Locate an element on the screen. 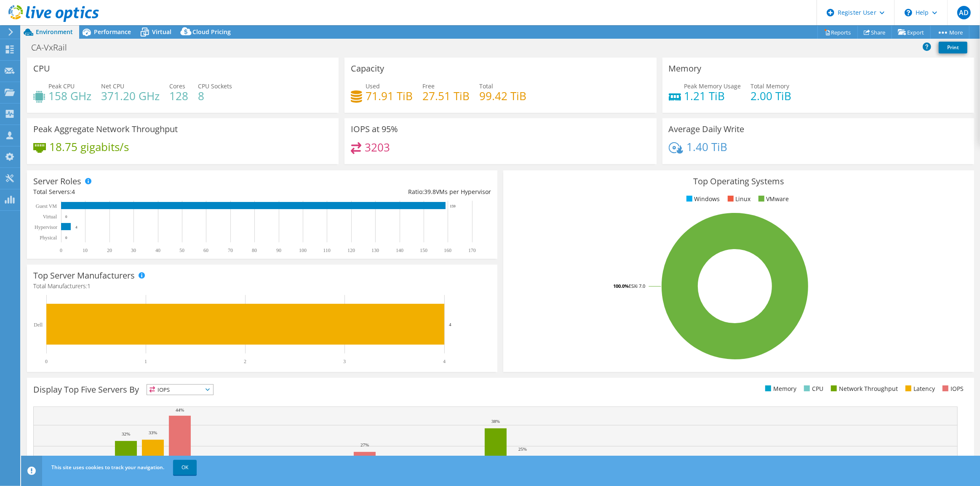 This screenshot has width=980, height=486. text: 159 is located at coordinates (453, 206).